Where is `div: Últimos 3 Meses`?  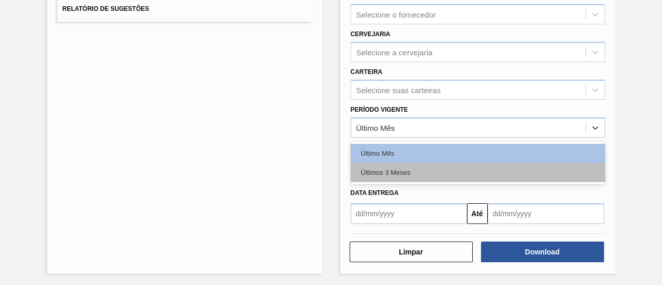 div: Últimos 3 Meses is located at coordinates (478, 172).